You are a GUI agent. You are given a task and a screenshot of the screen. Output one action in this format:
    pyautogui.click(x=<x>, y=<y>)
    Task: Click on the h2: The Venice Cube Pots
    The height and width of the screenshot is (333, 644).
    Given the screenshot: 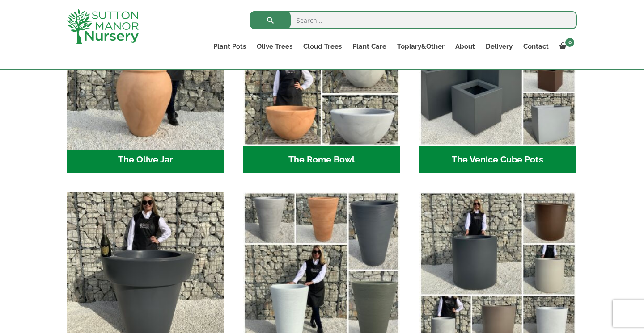 What is the action you would take?
    pyautogui.click(x=498, y=160)
    